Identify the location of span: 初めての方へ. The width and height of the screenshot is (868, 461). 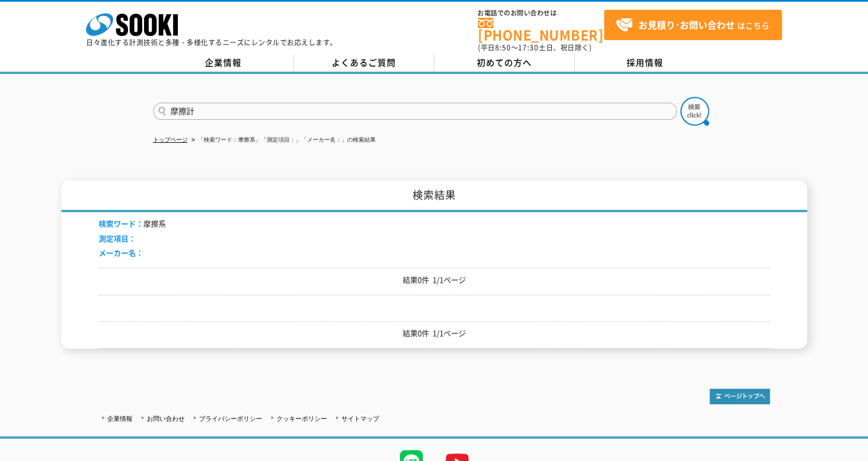
(504, 62).